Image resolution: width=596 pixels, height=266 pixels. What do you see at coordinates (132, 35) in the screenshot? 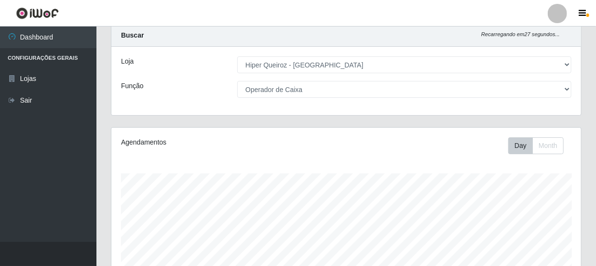
I see `strong: Buscar` at bounding box center [132, 35].